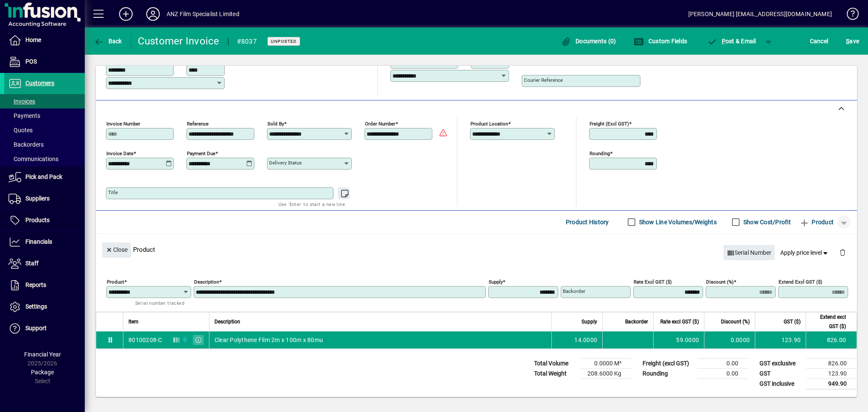 This screenshot has width=868, height=412. Describe the element at coordinates (24, 116) in the screenshot. I see `span: Payments` at that location.